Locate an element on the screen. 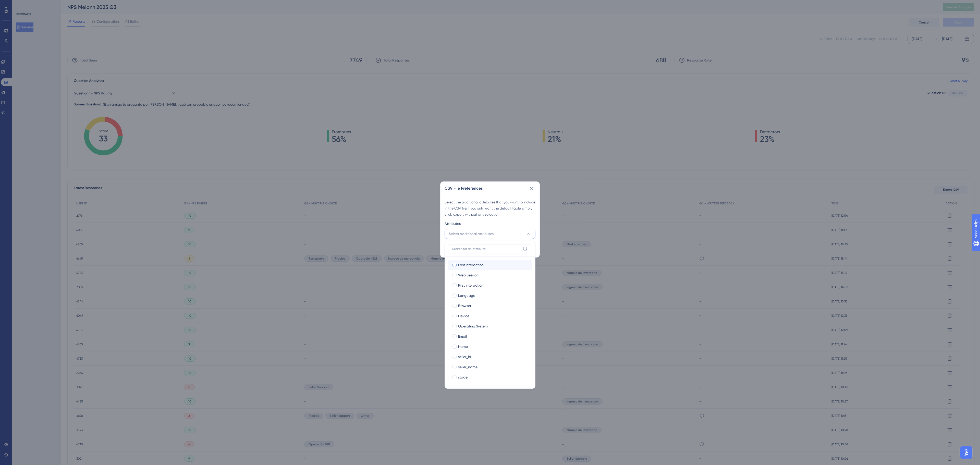  span: seller_id is located at coordinates (465, 357).